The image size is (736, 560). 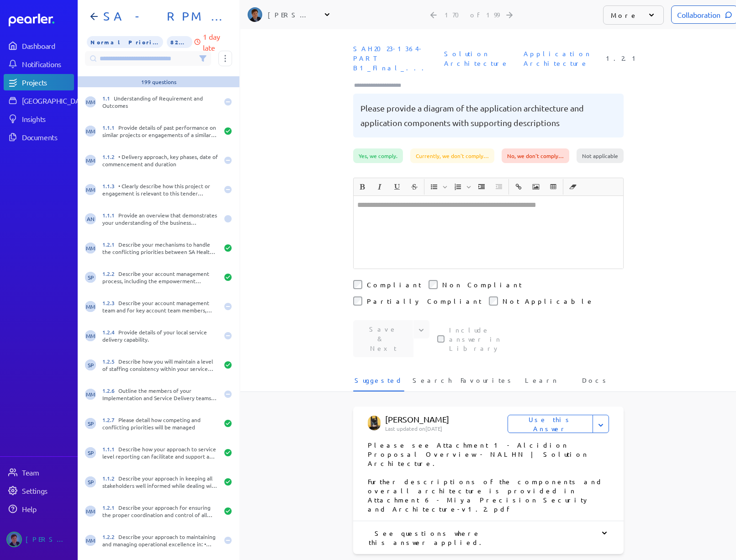 I want to click on span: Priority, so click(x=125, y=42).